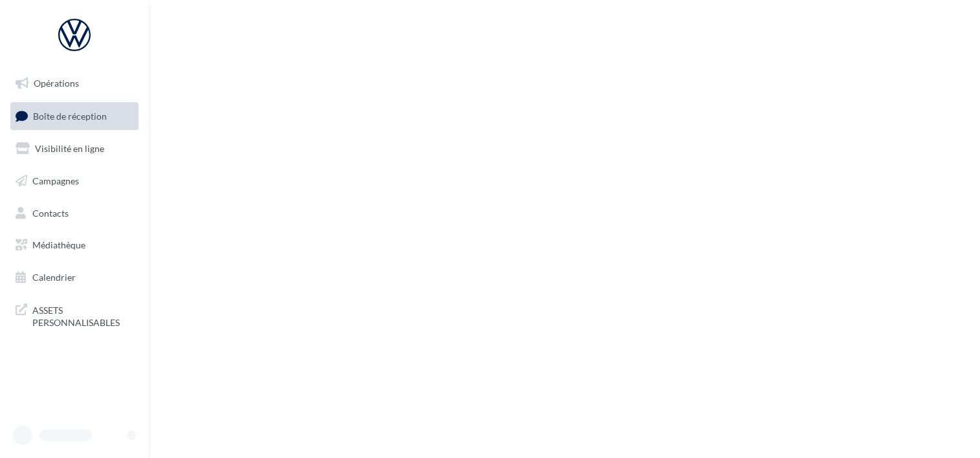 Image resolution: width=980 pixels, height=458 pixels. Describe the element at coordinates (74, 181) in the screenshot. I see `a: Campagnes` at that location.